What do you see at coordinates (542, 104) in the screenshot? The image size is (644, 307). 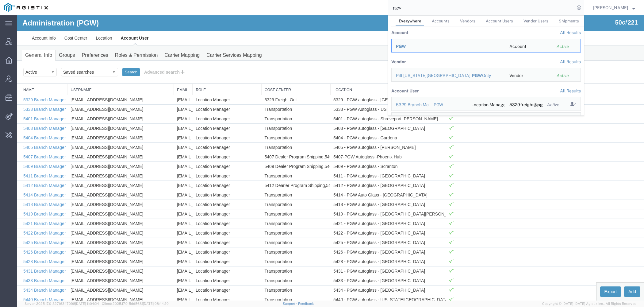 I see `span: pgw` at bounding box center [542, 104].